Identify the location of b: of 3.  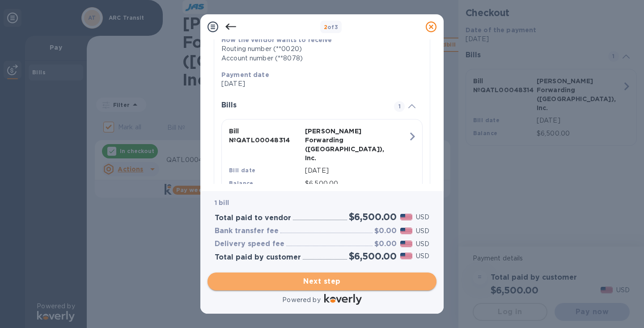
(331, 27).